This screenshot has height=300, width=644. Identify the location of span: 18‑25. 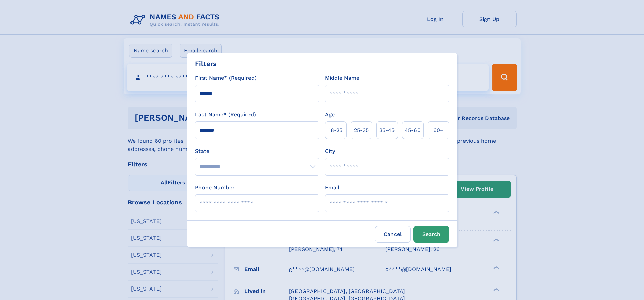
(335, 130).